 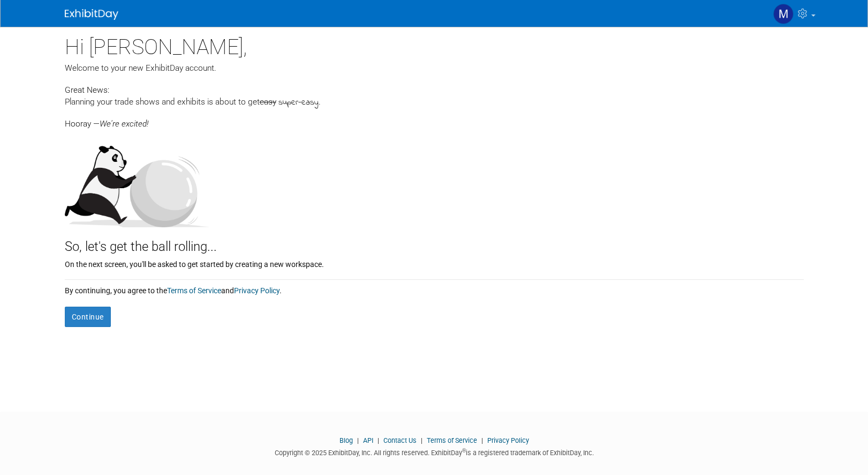 What do you see at coordinates (434, 119) in the screenshot?
I see `div: Hooray —` at bounding box center [434, 119].